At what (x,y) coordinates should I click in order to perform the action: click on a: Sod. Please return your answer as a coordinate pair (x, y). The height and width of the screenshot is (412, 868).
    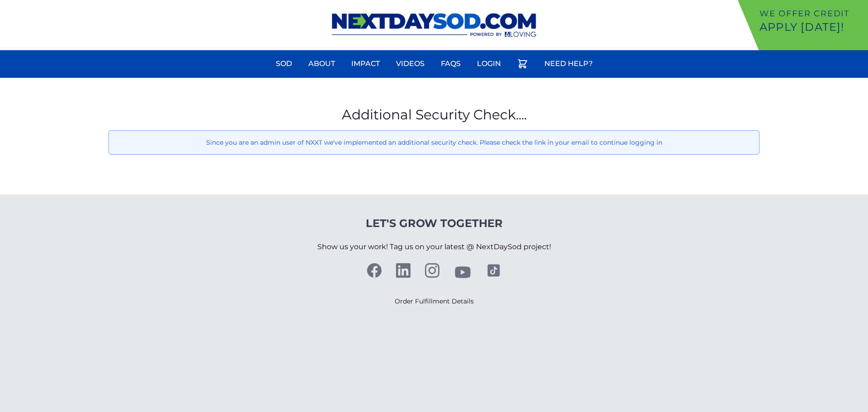
    Looking at the image, I should click on (284, 64).